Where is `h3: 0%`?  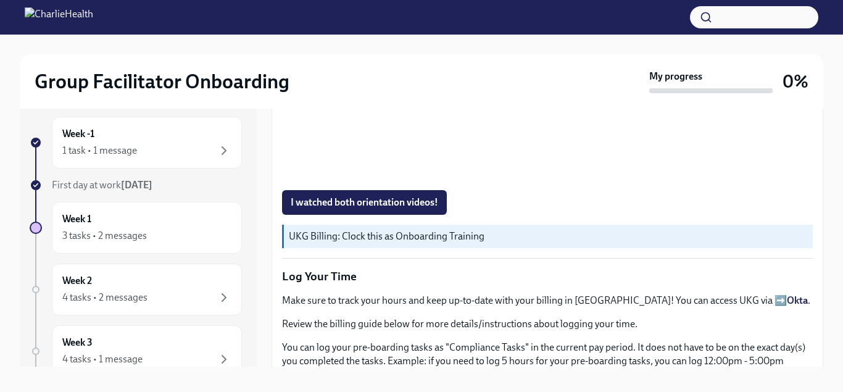
h3: 0% is located at coordinates (795, 81).